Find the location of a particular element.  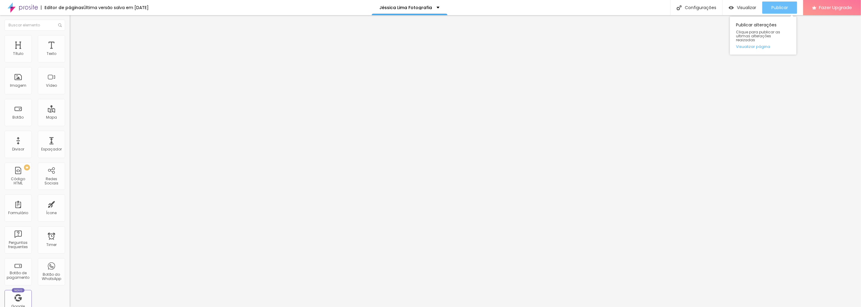

div: Vídeo is located at coordinates (51, 85).